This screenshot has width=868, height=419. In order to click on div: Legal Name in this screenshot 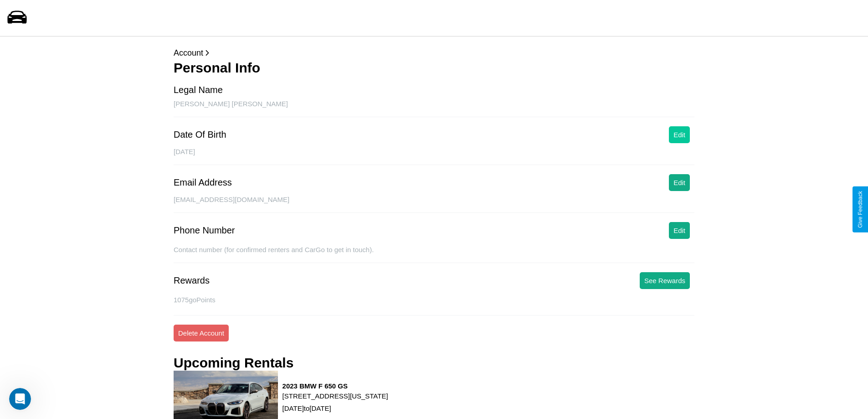, I will do `click(199, 90)`.